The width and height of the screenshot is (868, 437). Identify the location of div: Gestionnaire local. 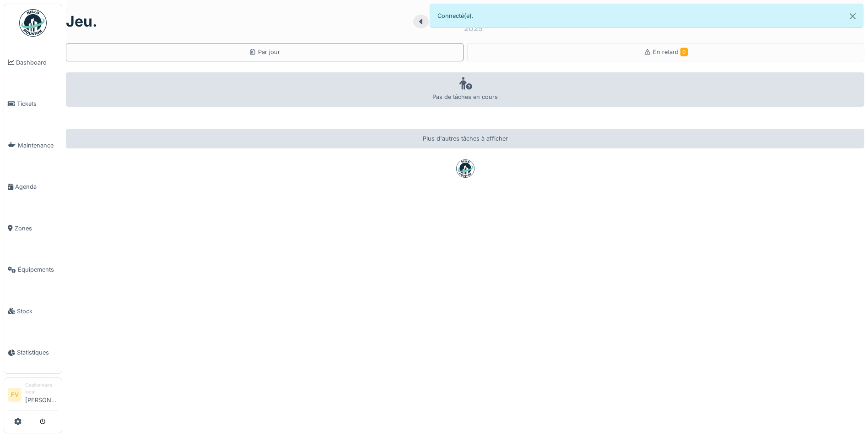
(42, 389).